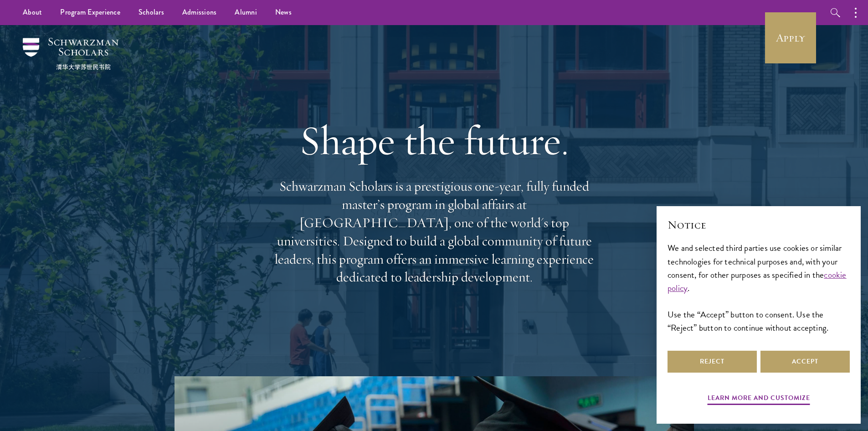 This screenshot has width=868, height=431. What do you see at coordinates (434, 141) in the screenshot?
I see `h1: Shape the future.` at bounding box center [434, 141].